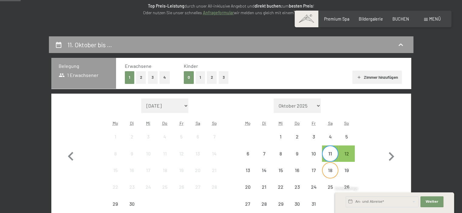 This screenshot has height=213, width=462. What do you see at coordinates (346, 137) in the screenshot?
I see `div: Sun Oct 05 2025` at bounding box center [346, 137].